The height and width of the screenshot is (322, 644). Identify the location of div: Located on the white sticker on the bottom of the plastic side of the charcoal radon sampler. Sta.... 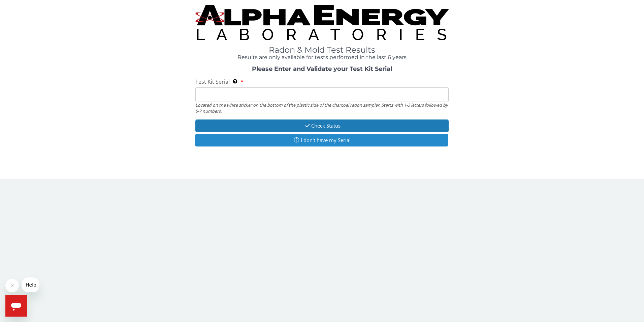
(322, 108).